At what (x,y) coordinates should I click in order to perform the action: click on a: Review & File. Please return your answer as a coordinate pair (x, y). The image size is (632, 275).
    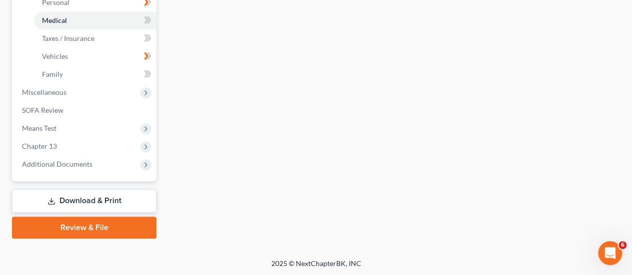
    Looking at the image, I should click on (84, 228).